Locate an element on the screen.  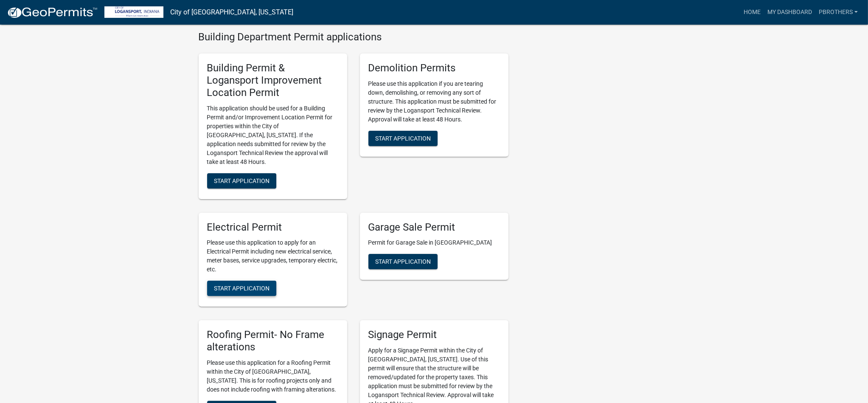
h5: Roofing Permit- No Frame alterations is located at coordinates (273, 341).